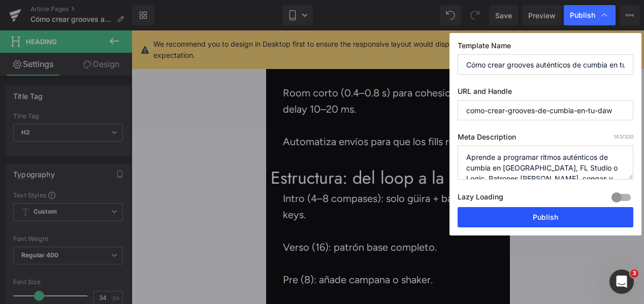 The width and height of the screenshot is (644, 304). What do you see at coordinates (545, 48) in the screenshot?
I see `label: Template Name` at bounding box center [545, 48].